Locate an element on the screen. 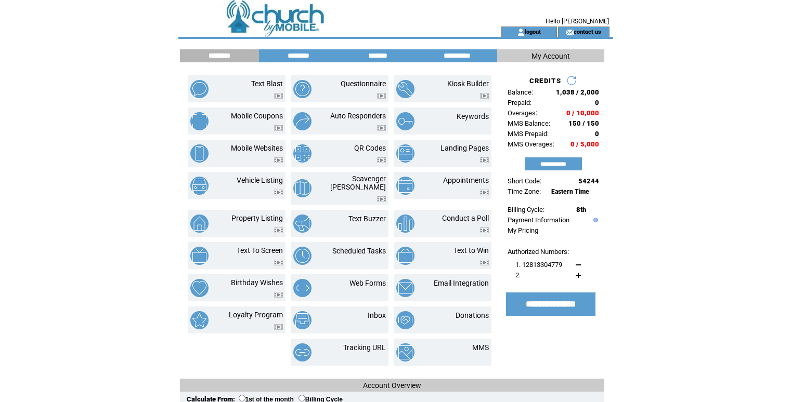  img: vehicle-listing.png is located at coordinates (199, 186).